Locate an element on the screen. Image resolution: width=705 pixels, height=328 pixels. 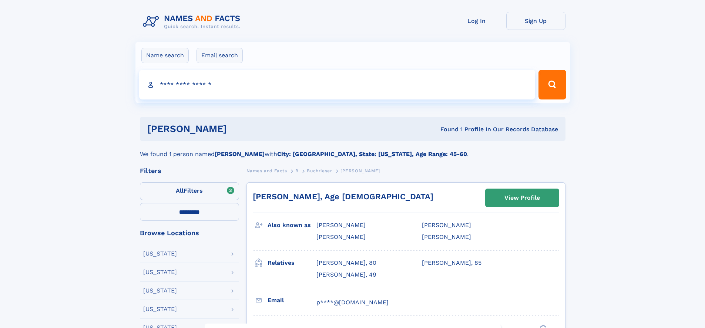
div: Found 1 Profile In Our Records Database is located at coordinates (446, 130).